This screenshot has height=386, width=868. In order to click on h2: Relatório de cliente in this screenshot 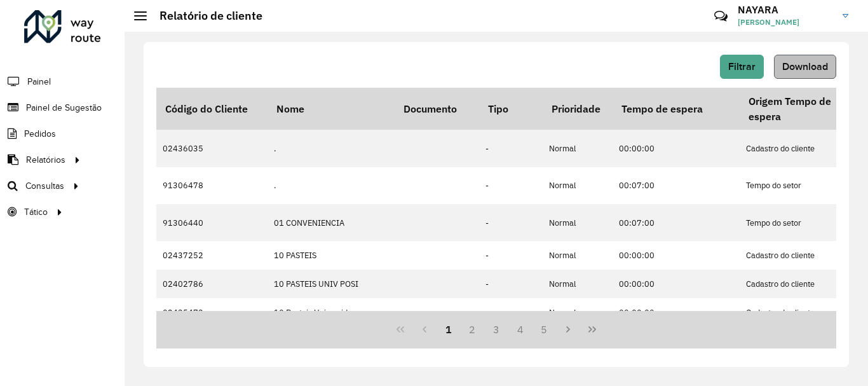, I will do `click(204, 16)`.